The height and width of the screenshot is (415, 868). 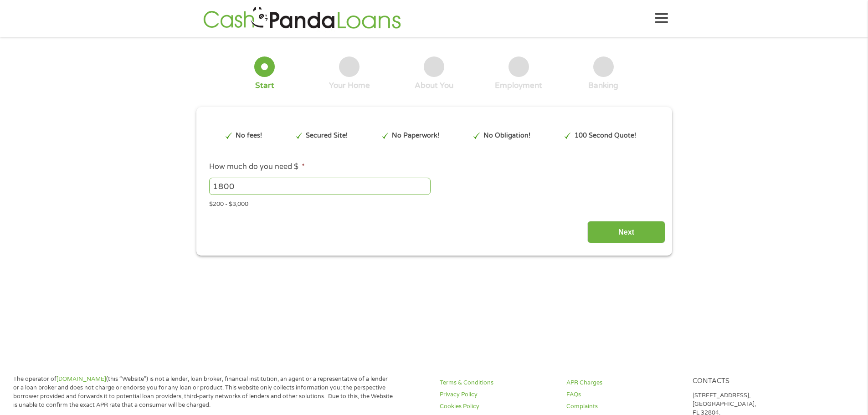 I want to click on input: Next, so click(x=626, y=232).